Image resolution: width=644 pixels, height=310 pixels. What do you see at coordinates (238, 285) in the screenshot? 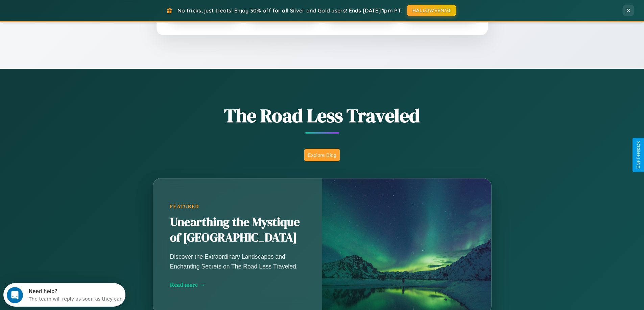
I see `div: Read more →` at bounding box center [238, 285].